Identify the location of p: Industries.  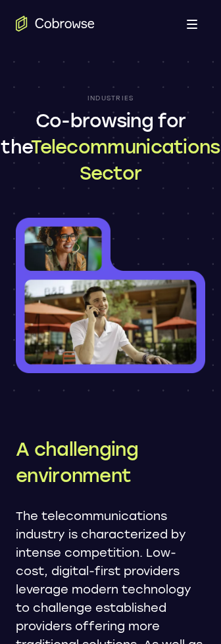
(110, 99).